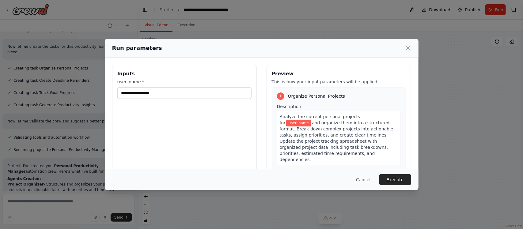 The height and width of the screenshot is (229, 523). What do you see at coordinates (316, 96) in the screenshot?
I see `span: Organize Personal Projects` at bounding box center [316, 96].